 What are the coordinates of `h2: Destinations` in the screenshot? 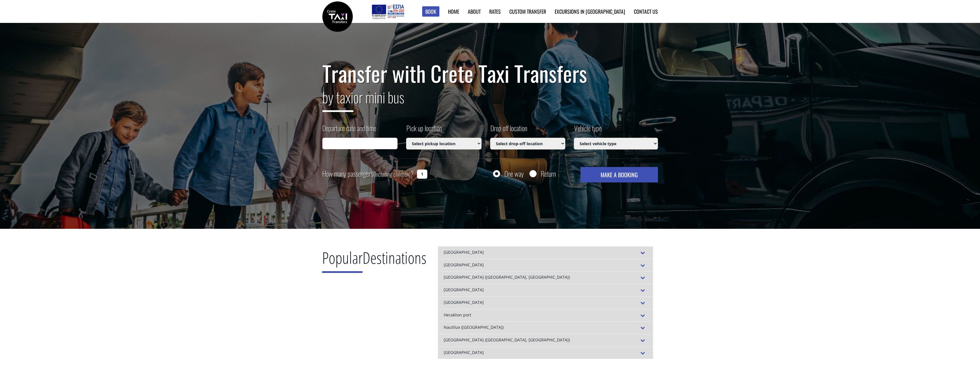 It's located at (374, 262).